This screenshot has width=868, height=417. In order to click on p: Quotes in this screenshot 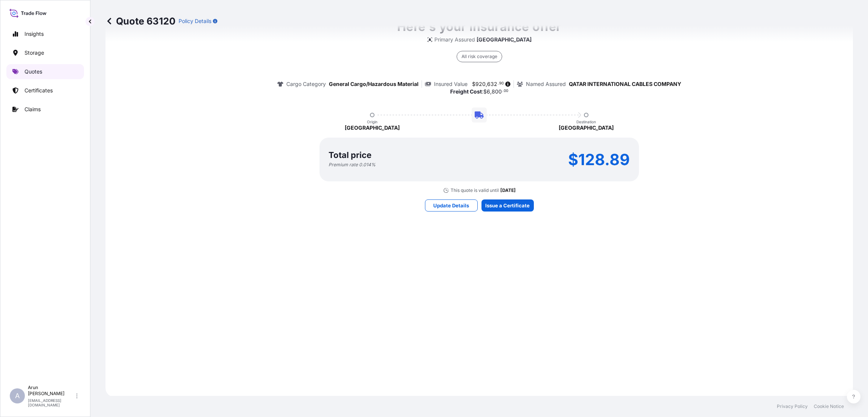, I will do `click(33, 72)`.